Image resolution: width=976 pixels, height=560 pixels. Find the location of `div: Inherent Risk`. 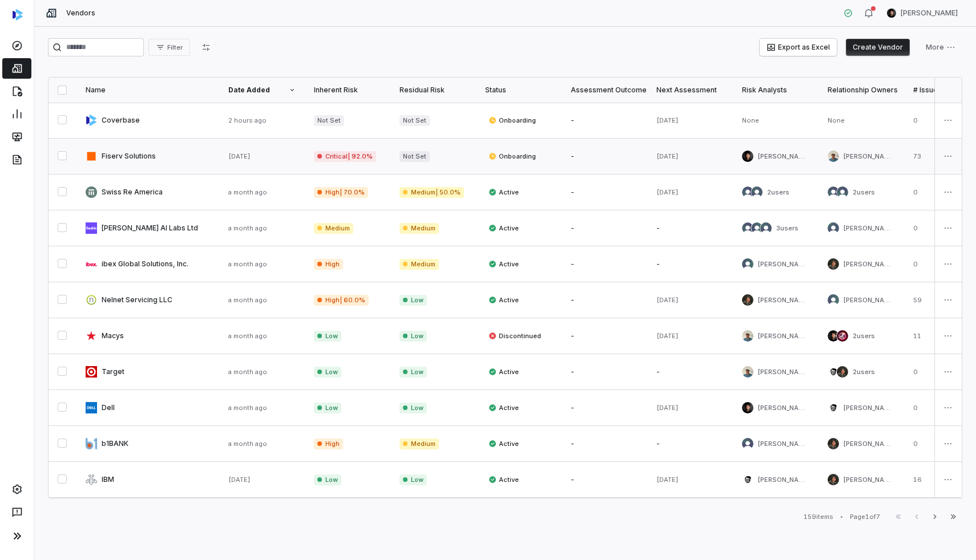

div: Inherent Risk is located at coordinates (348, 90).